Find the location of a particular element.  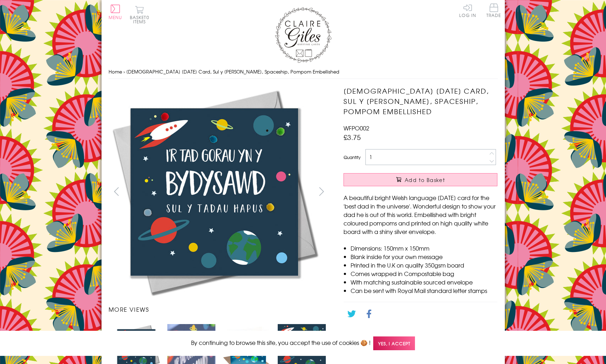

li: Blank inside for your own message is located at coordinates (423, 257).